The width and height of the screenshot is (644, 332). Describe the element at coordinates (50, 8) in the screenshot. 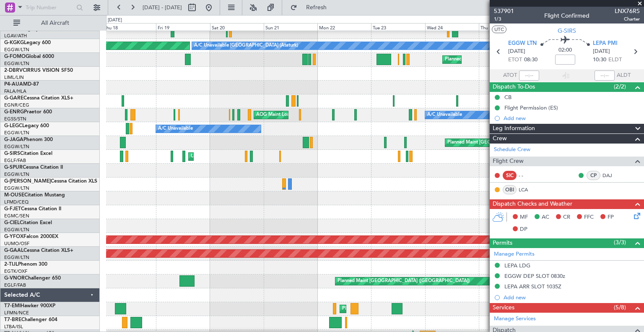

I see `input: Trip Number` at that location.